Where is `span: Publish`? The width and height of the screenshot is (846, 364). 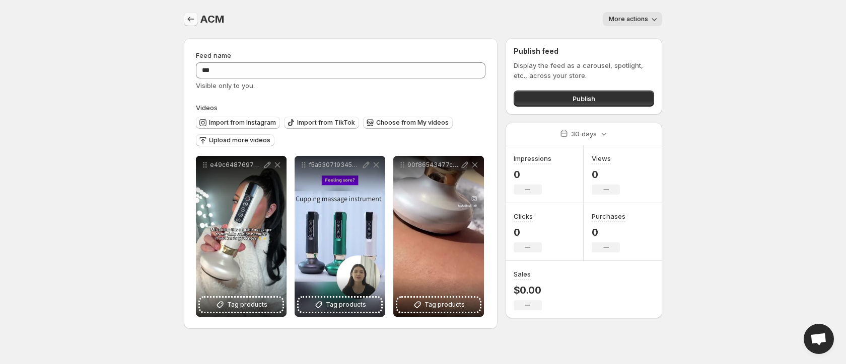
span: Publish is located at coordinates (583, 99).